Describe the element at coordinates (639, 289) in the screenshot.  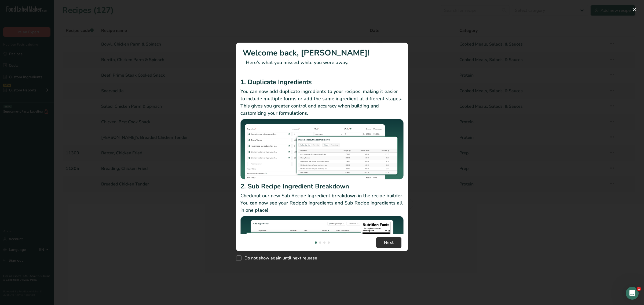
I see `span: 1` at that location.